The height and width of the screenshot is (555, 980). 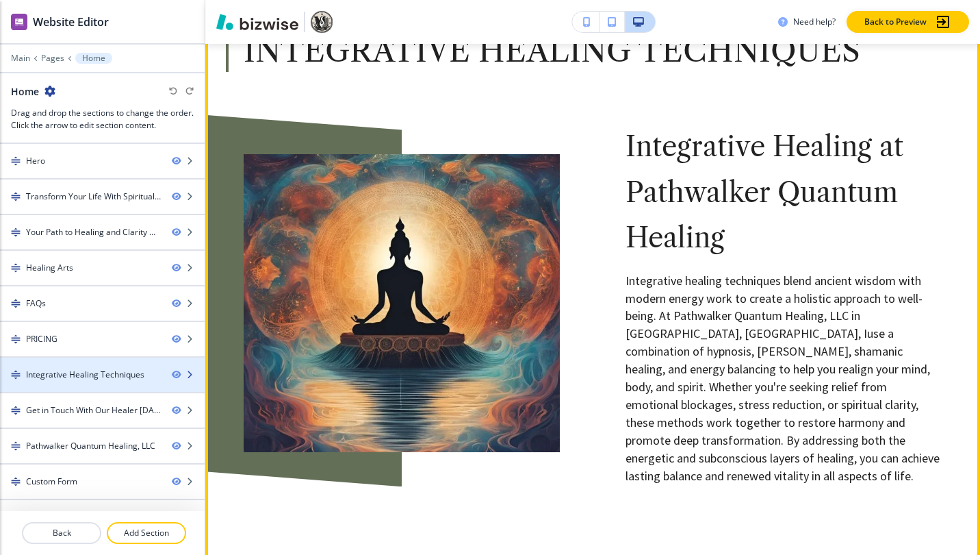 What do you see at coordinates (768, 192) in the screenshot?
I see `span: Integrative Healing at Pathwalker Quantum Healing` at bounding box center [768, 192].